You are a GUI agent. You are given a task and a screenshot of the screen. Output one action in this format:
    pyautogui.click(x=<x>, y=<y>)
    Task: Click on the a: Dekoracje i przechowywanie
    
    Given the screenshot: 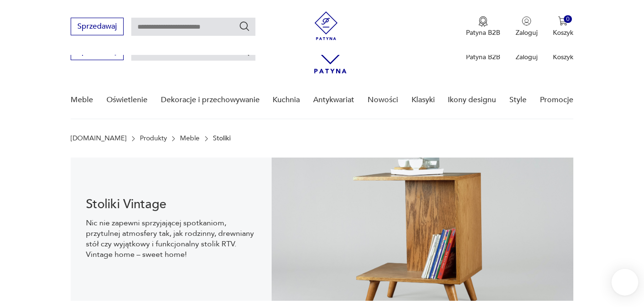 What is the action you would take?
    pyautogui.click(x=210, y=99)
    